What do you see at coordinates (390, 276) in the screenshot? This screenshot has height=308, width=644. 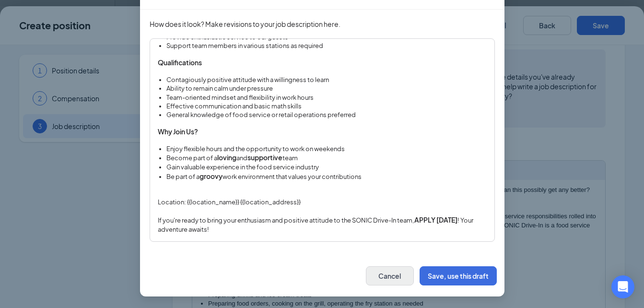 I see `button: Cancel` at bounding box center [390, 276].